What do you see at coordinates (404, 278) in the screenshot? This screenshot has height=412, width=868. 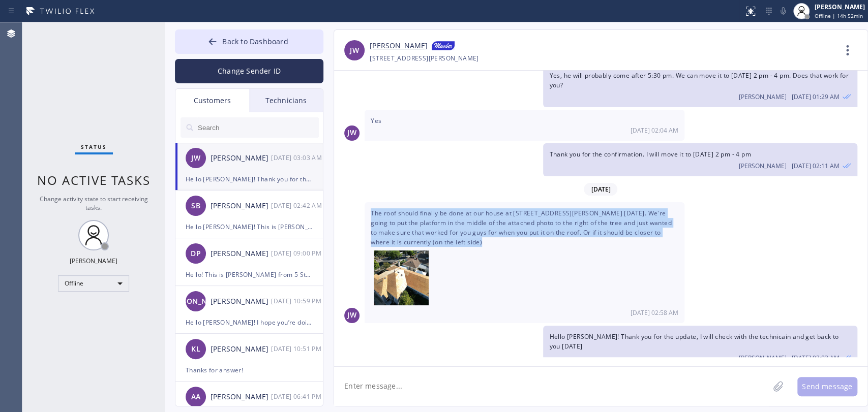 I see `img: ME976ace5c273eb7e543d190ae32802caf` at bounding box center [404, 278].